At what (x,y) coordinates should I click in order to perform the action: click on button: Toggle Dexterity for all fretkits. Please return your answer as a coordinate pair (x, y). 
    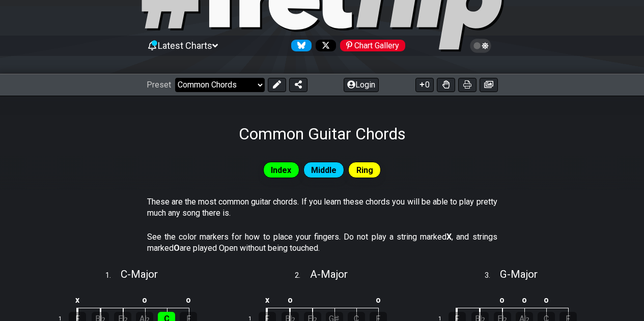
    Looking at the image, I should click on (446, 85).